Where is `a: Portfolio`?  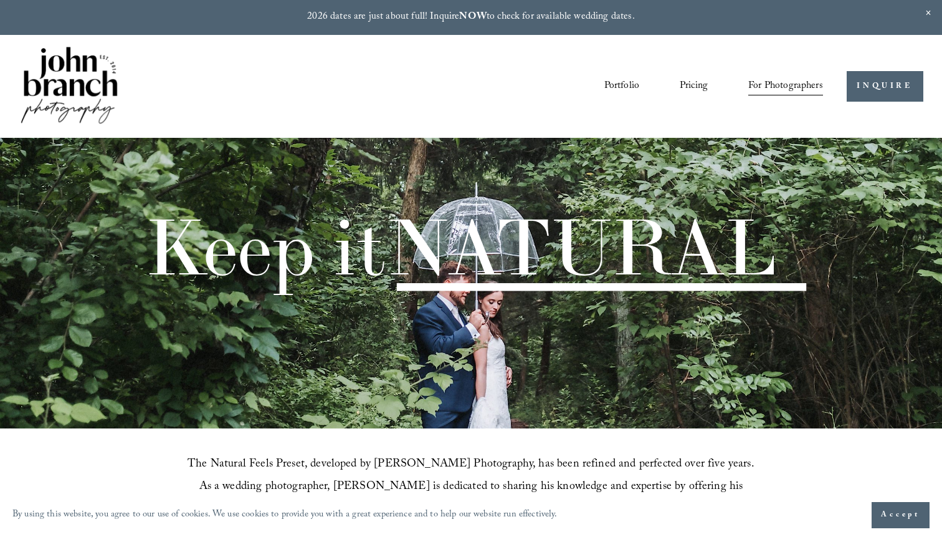
a: Portfolio is located at coordinates (622, 87).